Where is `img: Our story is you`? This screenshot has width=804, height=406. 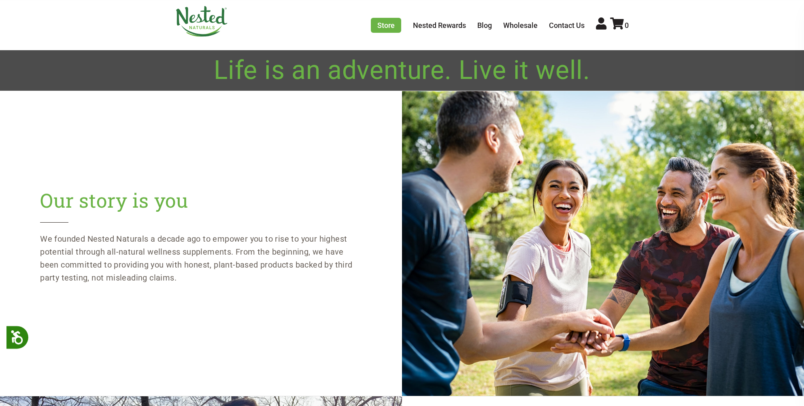
img: Our story is you is located at coordinates (603, 243).